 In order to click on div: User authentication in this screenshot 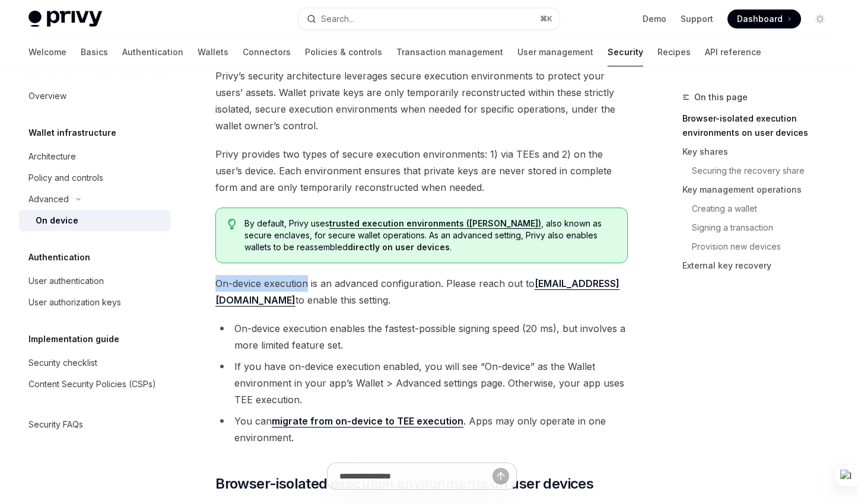, I will do `click(66, 281)`.